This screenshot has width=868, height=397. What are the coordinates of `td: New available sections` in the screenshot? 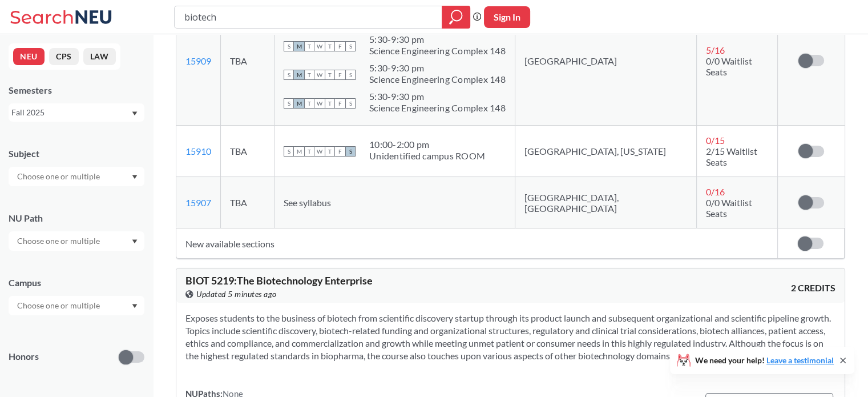 It's located at (476, 243).